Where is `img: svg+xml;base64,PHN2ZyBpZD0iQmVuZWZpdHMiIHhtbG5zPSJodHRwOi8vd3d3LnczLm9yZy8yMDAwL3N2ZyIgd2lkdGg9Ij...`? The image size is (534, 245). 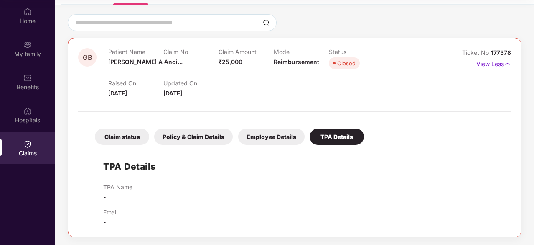
img: svg+xml;base64,PHN2ZyBpZD0iQmVuZWZpdHMiIHhtbG5zPSJodHRwOi8vd3d3LnczLm9yZy8yMDAwL3N2ZyIgd2lkdGg9Ij... is located at coordinates (28, 78).